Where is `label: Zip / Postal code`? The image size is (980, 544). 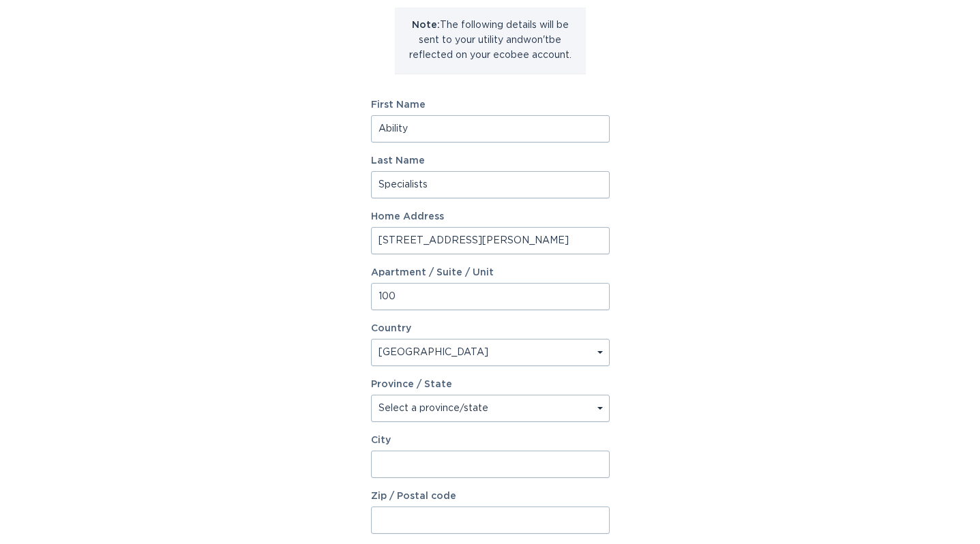
label: Zip / Postal code is located at coordinates (490, 497).